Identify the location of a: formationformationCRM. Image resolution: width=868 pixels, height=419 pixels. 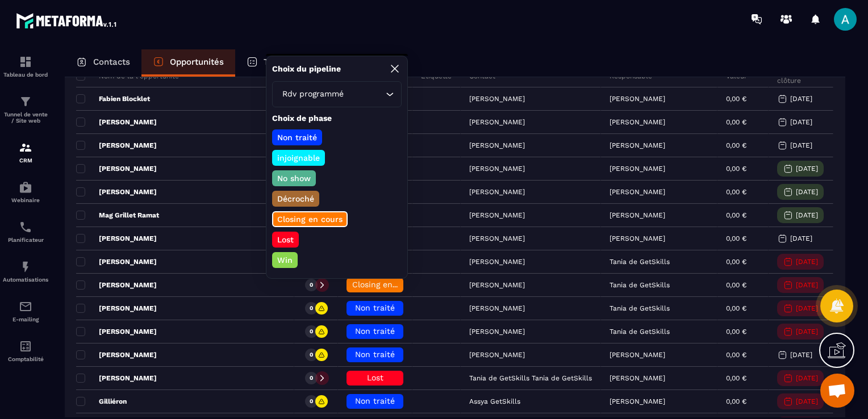
(25, 152).